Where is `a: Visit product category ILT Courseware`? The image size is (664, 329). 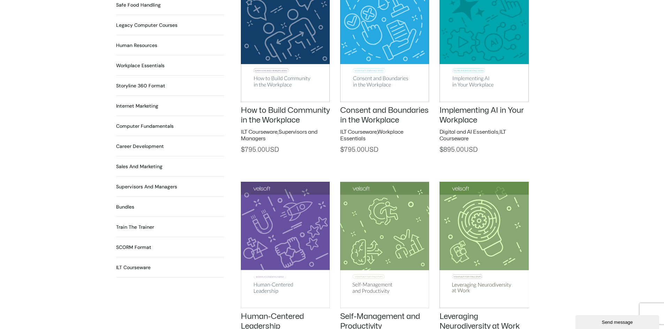 a: Visit product category ILT Courseware is located at coordinates (133, 268).